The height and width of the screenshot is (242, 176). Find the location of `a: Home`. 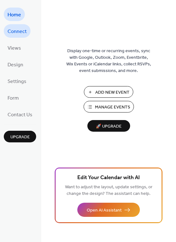

a: Home is located at coordinates (14, 14).